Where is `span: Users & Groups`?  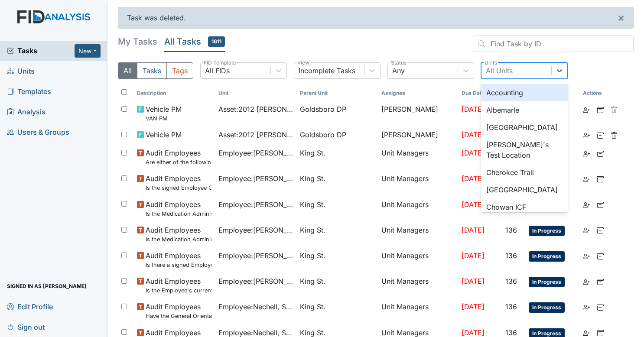
span: Users & Groups is located at coordinates (38, 132).